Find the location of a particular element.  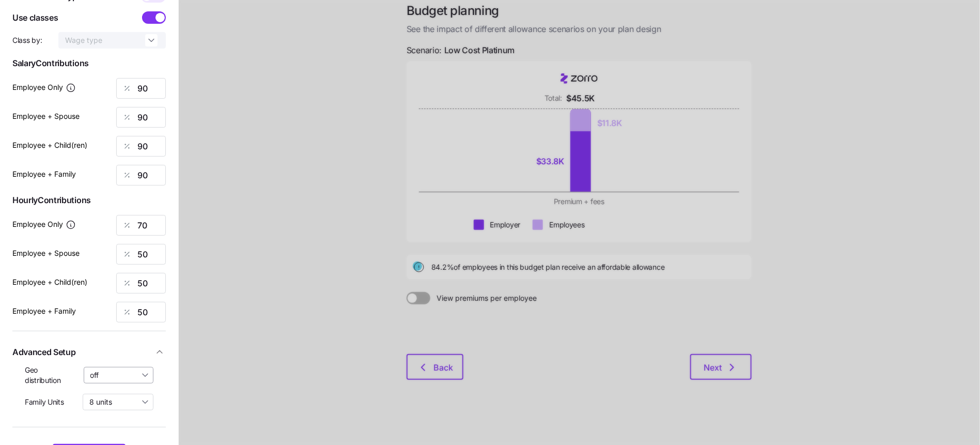

span: Hourly Contributions is located at coordinates (89, 200).